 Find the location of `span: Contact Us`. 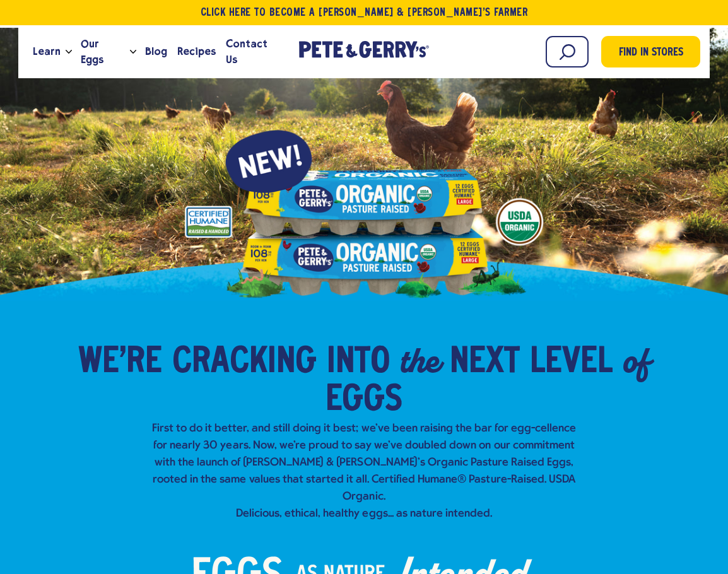

span: Contact Us is located at coordinates (254, 51).